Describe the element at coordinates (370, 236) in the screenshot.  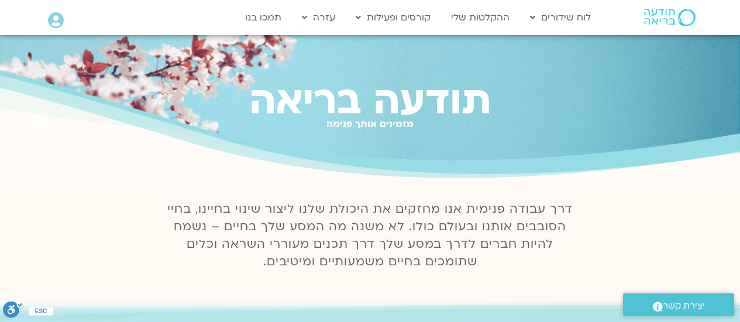
I see `p: דרך עבודה פנימית אנו מחזקים את היכולת שלנו ליצור שינוי בחיינו, בחיי הסובבים אותנו ובעולם כולו. לא...` at that location.